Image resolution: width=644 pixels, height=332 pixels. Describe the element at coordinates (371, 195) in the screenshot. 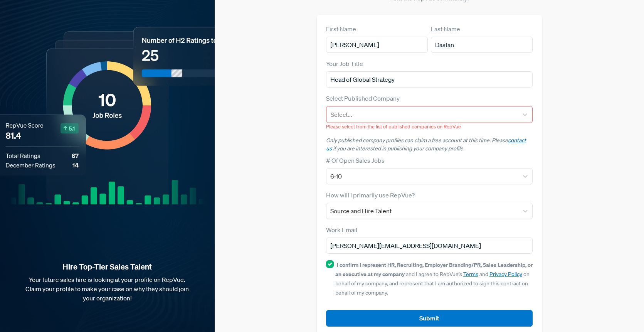

I see `label: How will I primarily use RepVue?` at that location.